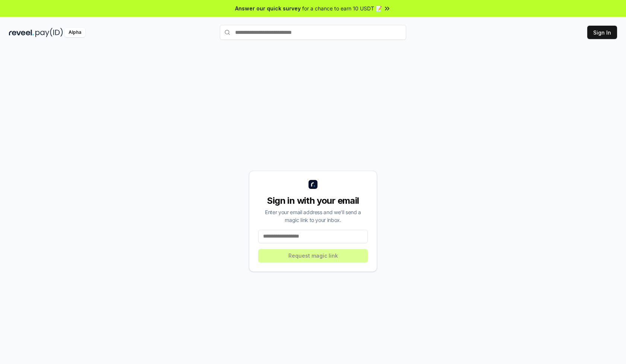  I want to click on img: logo_small, so click(313, 185).